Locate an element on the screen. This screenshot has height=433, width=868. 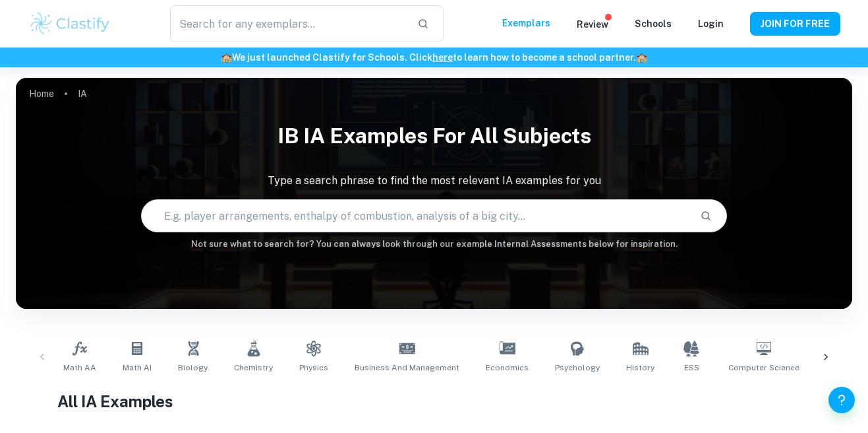
h6: We just launched Clastify for Schools. Click to learn how to become a school partner. is located at coordinates (434, 57).